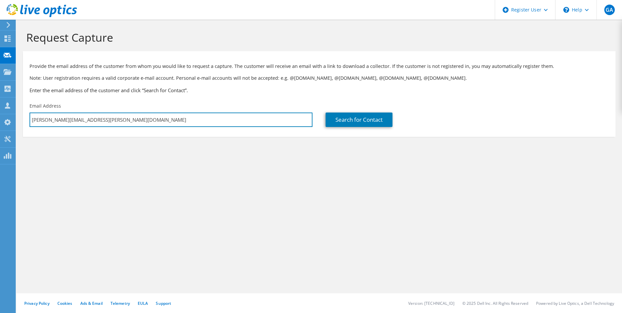 The height and width of the screenshot is (313, 622). What do you see at coordinates (609, 10) in the screenshot?
I see `span: GA` at bounding box center [609, 10].